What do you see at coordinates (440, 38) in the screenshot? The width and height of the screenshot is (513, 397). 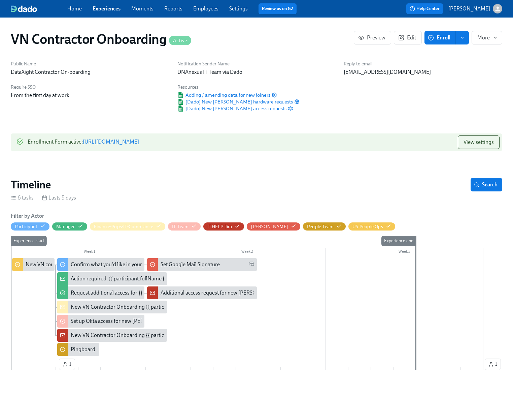 I see `button: Enroll` at bounding box center [440, 38].